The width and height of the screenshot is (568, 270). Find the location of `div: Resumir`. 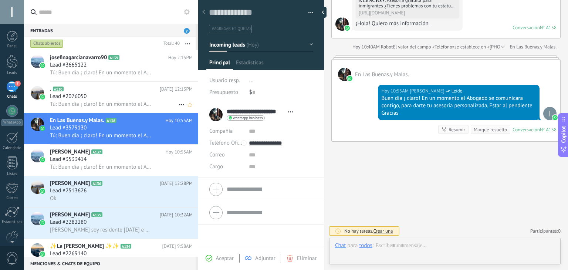

div: Resumir is located at coordinates (456, 129).